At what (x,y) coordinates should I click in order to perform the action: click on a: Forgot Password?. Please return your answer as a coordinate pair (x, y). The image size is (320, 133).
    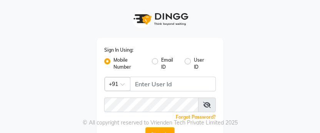
    Looking at the image, I should click on (196, 117).